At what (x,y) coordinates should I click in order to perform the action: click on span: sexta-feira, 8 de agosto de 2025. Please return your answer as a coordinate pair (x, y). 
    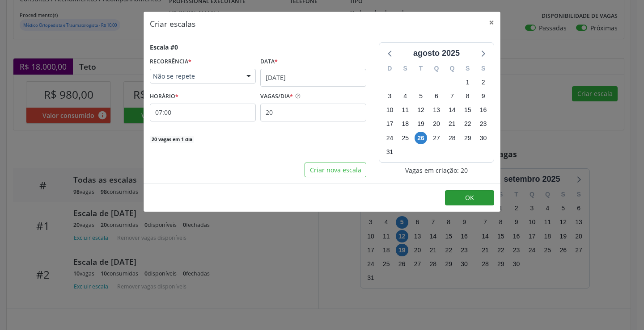
    Looking at the image, I should click on (468, 96).